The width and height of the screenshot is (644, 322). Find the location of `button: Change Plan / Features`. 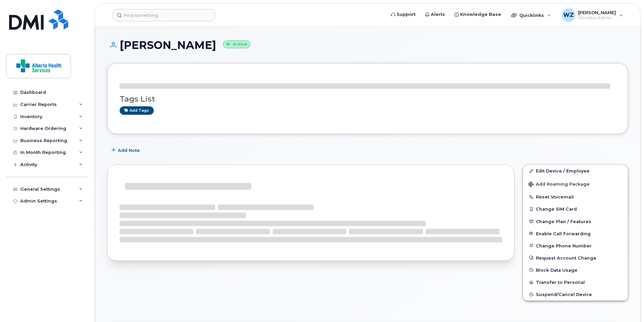

button: Change Plan / Features is located at coordinates (576, 221).